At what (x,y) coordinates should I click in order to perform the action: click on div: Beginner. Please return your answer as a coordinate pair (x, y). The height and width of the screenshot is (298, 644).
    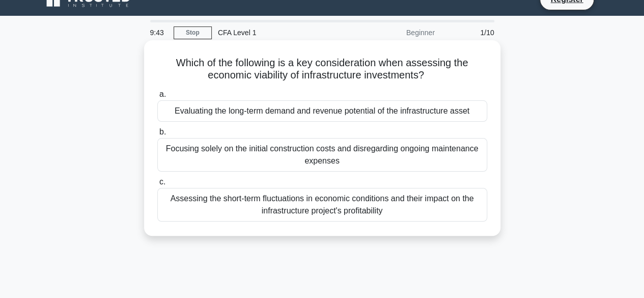
    Looking at the image, I should click on (396, 33).